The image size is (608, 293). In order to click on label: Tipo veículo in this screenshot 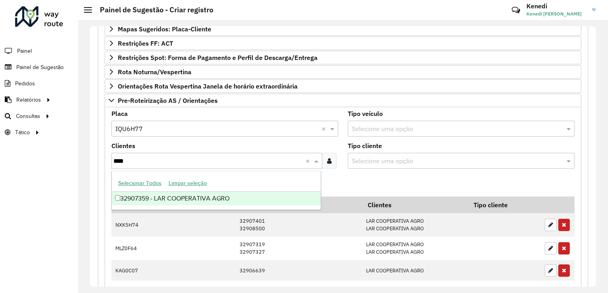, I will do `click(365, 114)`.